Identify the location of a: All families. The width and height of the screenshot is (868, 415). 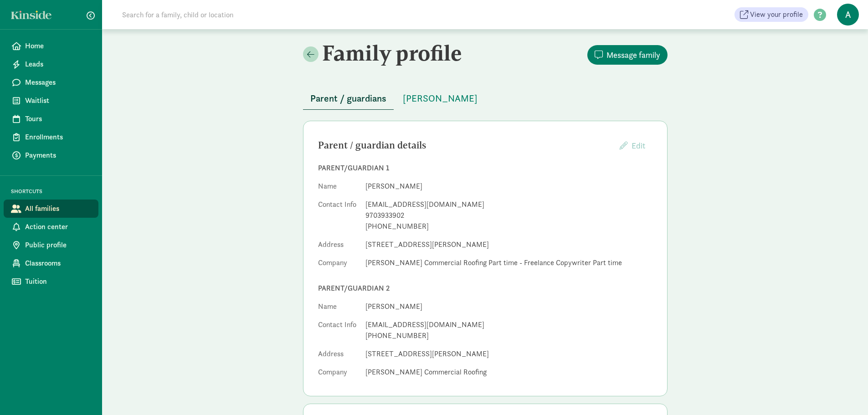
(51, 209).